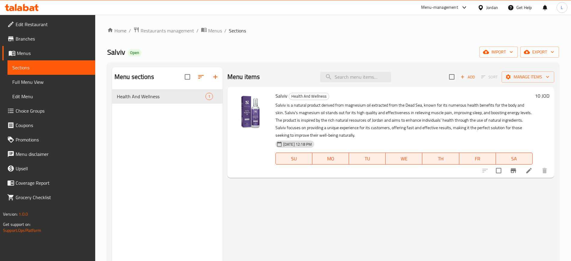 This screenshot has width=571, height=261. Describe the element at coordinates (439, 8) in the screenshot. I see `div: Menu-management` at that location.